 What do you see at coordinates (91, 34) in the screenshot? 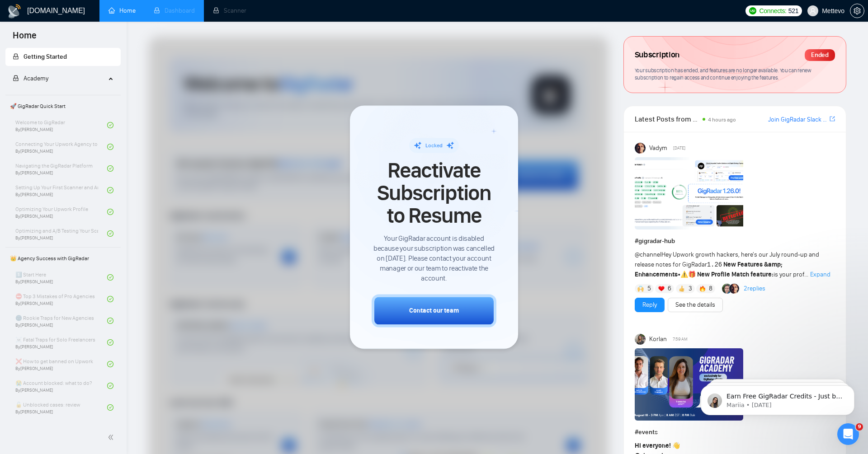
I see `div: message notification from Mariia, 3d ago. Earn Free GigRadar Credits - Just by Sharing Your Story...` at bounding box center [91, 34].